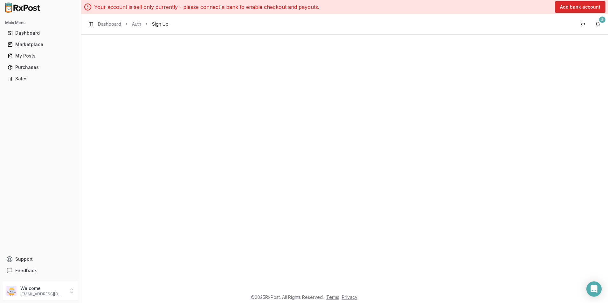  Describe the element at coordinates (26, 271) in the screenshot. I see `span: Feedback` at that location.